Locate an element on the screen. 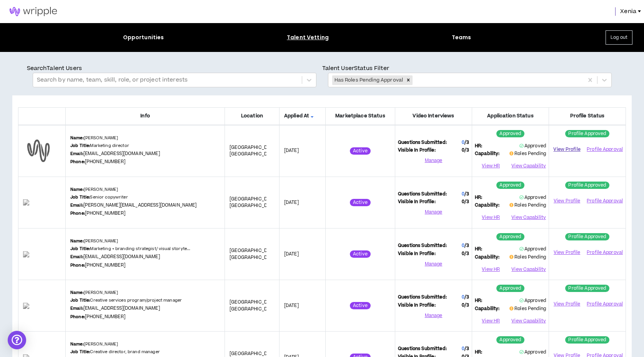 This screenshot has width=644, height=357. img: pwmZhkgoCbJPmycVsIleJb0xcx1UfePgXH2RBxIC.png is located at coordinates (42, 255).